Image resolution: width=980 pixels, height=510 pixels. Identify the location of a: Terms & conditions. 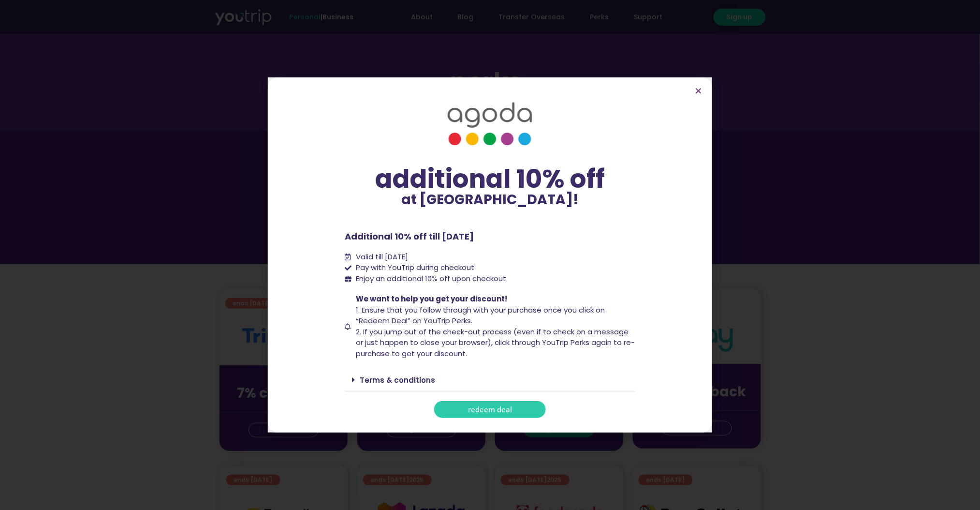
(398, 379).